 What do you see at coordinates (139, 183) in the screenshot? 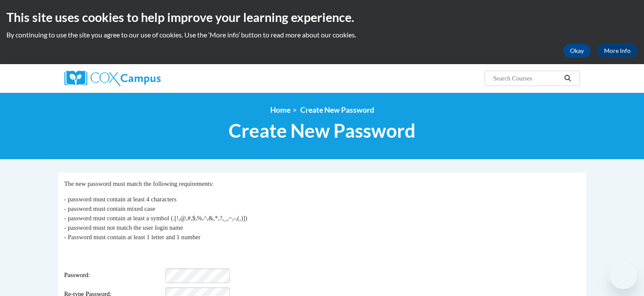
I see `span: The new password must match the following requirements:` at bounding box center [139, 183].